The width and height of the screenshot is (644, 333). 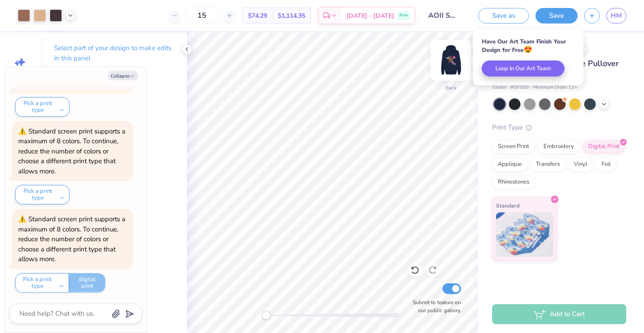 I want to click on label: Submit to feature on our public gallery., so click(x=434, y=306).